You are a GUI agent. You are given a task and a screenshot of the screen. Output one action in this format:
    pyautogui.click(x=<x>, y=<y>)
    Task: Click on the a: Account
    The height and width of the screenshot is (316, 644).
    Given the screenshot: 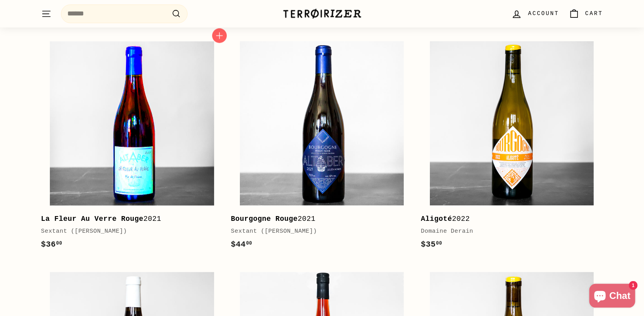 What is the action you would take?
    pyautogui.click(x=535, y=13)
    